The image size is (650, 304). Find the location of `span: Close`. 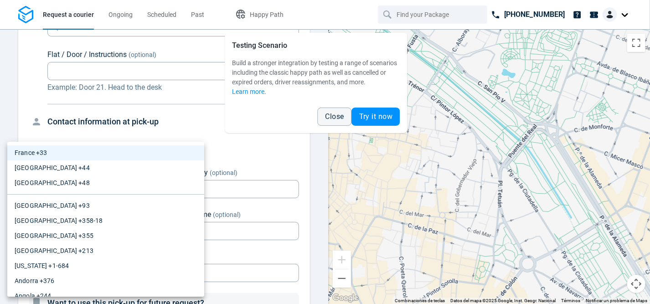

span: Close is located at coordinates (334, 117).